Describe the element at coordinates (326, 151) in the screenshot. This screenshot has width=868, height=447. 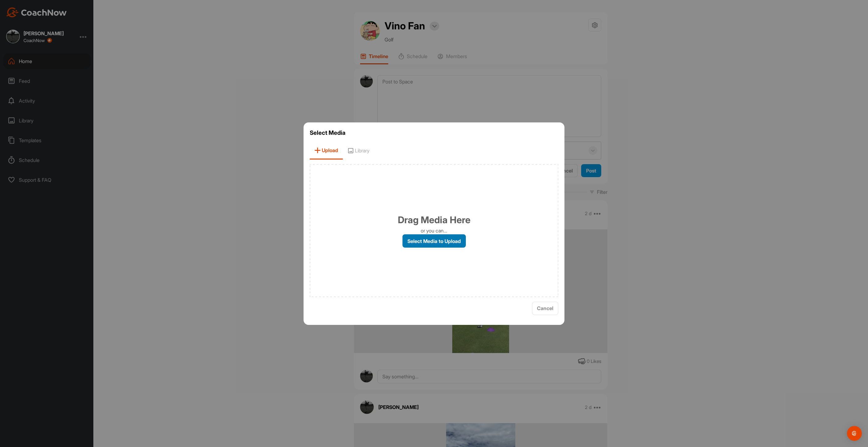
I see `span: Upload` at that location.